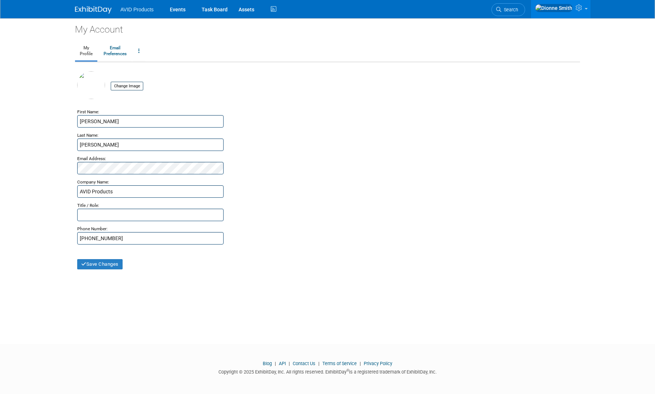  What do you see at coordinates (86, 51) in the screenshot?
I see `a: MyProfile` at bounding box center [86, 51].